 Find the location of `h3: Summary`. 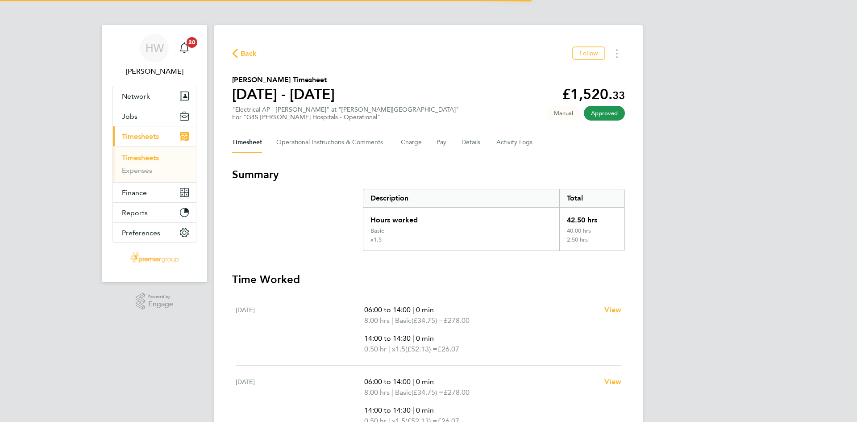

h3: Summary is located at coordinates (429, 175).